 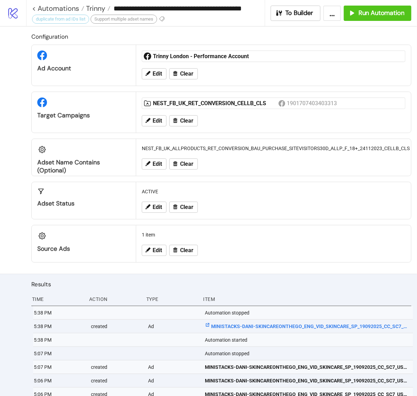 What do you see at coordinates (274, 192) in the screenshot?
I see `div: ACTIVE` at bounding box center [274, 192].